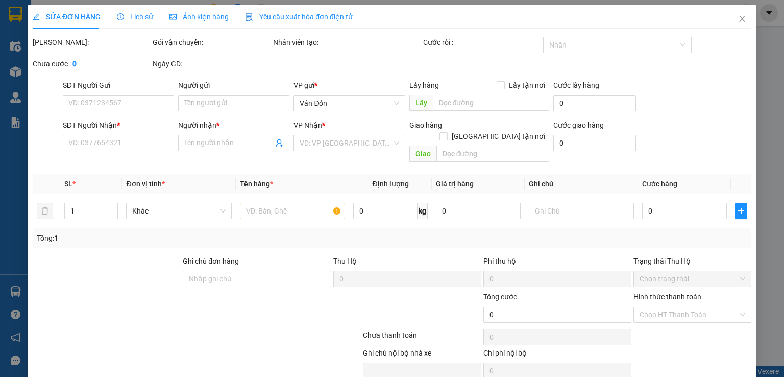 This screenshot has width=784, height=377. What do you see at coordinates (667, 296) in the screenshot?
I see `label: Hình thức thanh toán` at bounding box center [667, 296].